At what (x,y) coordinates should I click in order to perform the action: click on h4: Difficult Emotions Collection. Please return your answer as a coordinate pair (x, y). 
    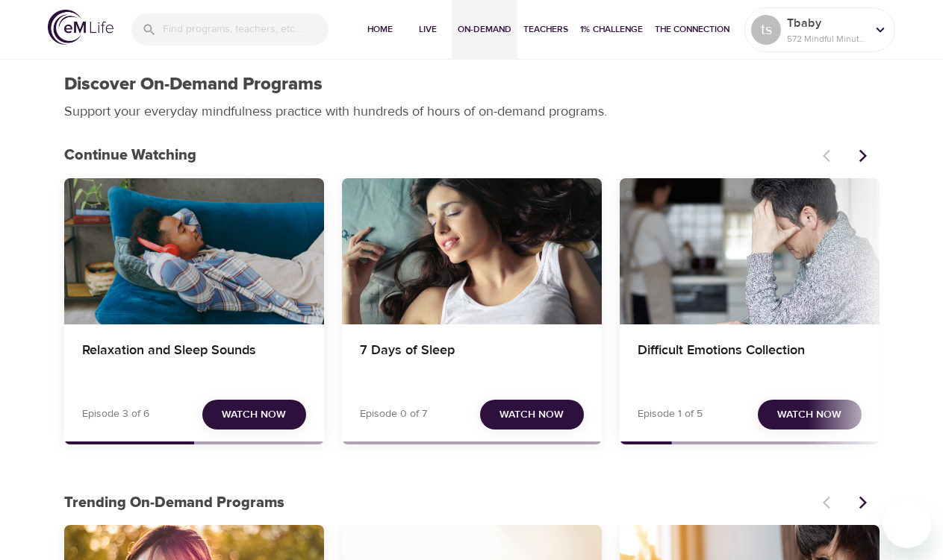
    Looking at the image, I should click on (750, 360).